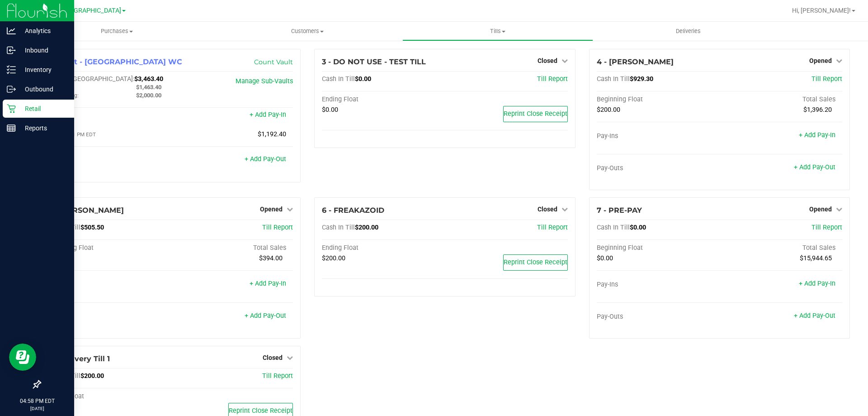 The image size is (868, 416). What do you see at coordinates (43, 70) in the screenshot?
I see `p: Inventory` at bounding box center [43, 70].